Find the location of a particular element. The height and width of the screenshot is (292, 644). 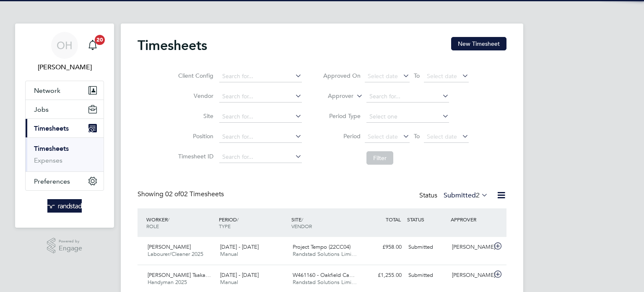

a: Go to home page is located at coordinates (64, 206).